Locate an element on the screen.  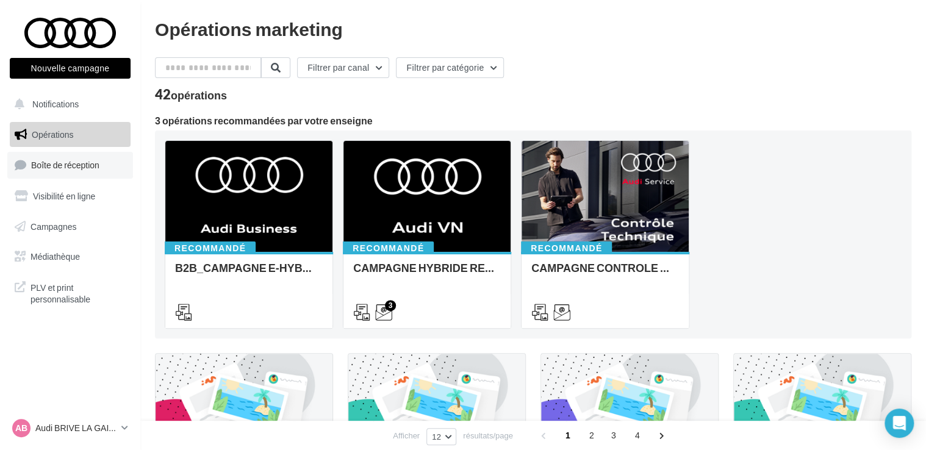
div: 3 is located at coordinates (390, 306).